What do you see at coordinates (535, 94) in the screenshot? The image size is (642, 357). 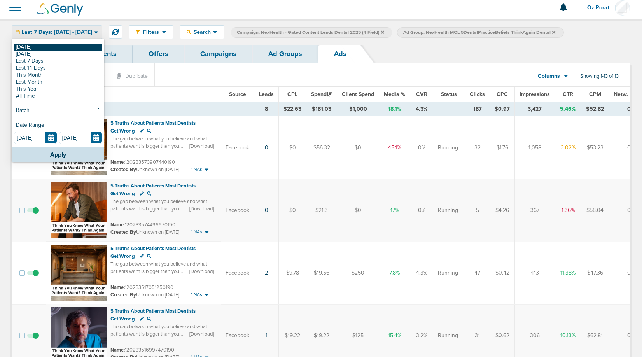 I see `span: Impressions` at bounding box center [535, 94].